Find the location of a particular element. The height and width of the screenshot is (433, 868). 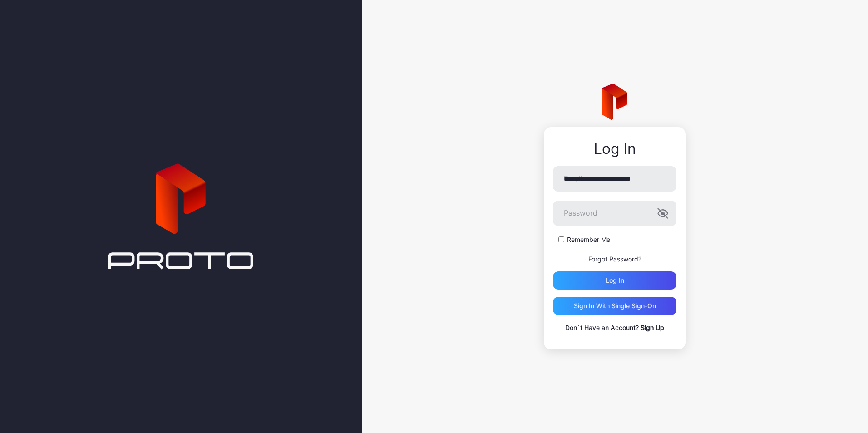

button: Sign in With Single Sign-On is located at coordinates (615, 306).